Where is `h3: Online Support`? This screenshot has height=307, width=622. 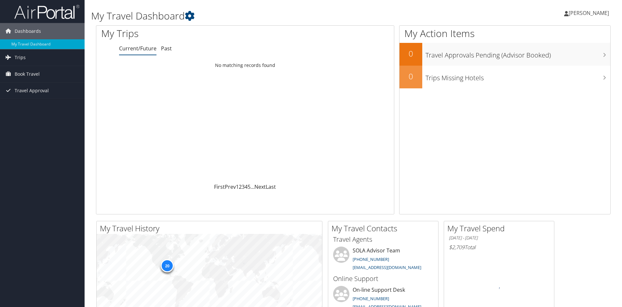
h3: Online Support is located at coordinates (383, 279).